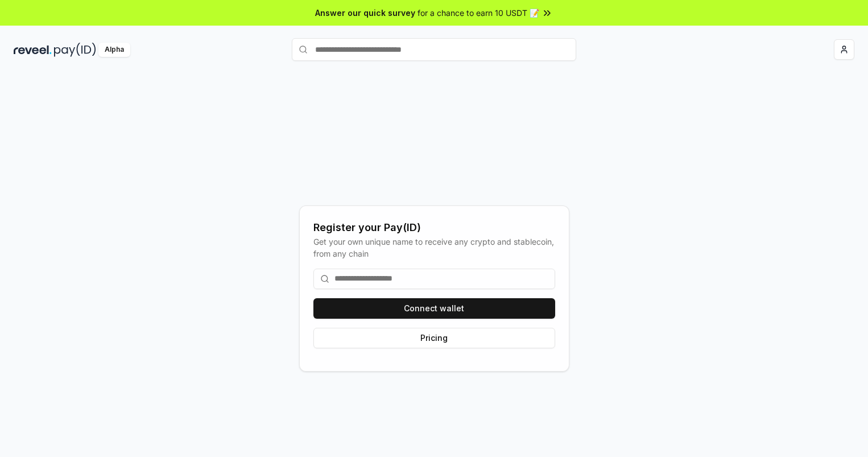  What do you see at coordinates (33, 49) in the screenshot?
I see `img: reveel_dark` at bounding box center [33, 49].